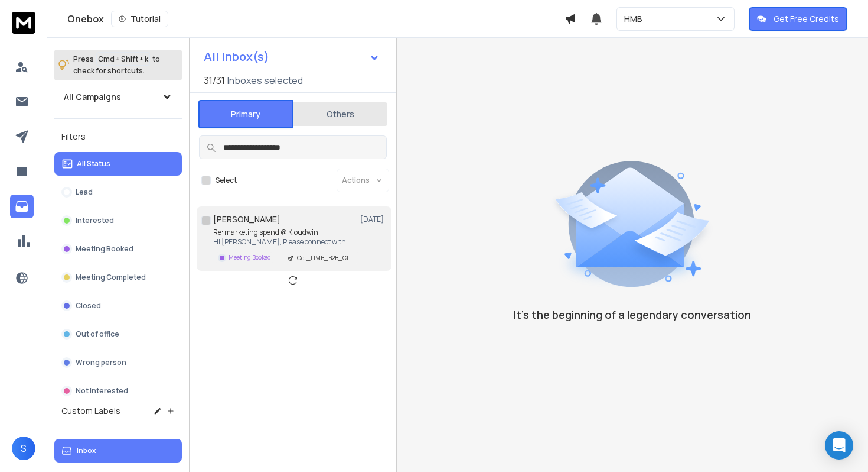 Image resolution: width=868 pixels, height=472 pixels. What do you see at coordinates (226, 181) in the screenshot?
I see `label: Select` at bounding box center [226, 181].